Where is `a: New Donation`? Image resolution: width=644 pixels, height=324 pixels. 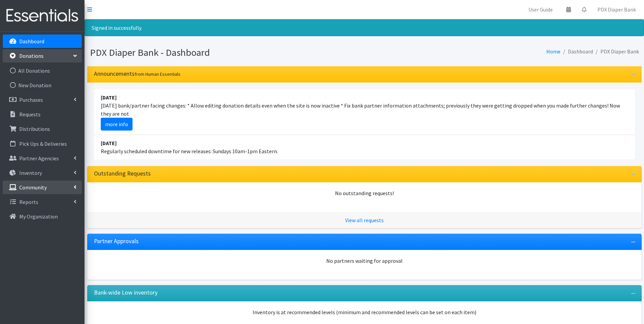
a: New Donation is located at coordinates (42, 85).